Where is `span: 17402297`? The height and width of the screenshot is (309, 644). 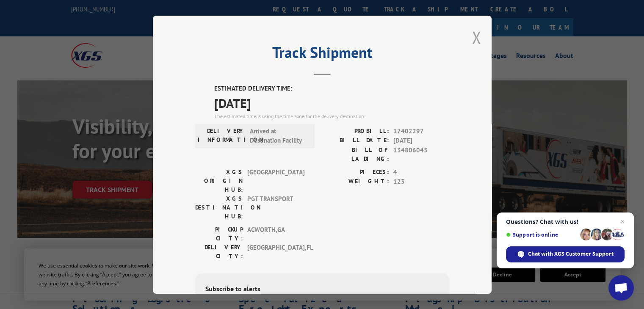
span: 17402297 is located at coordinates (421, 131).